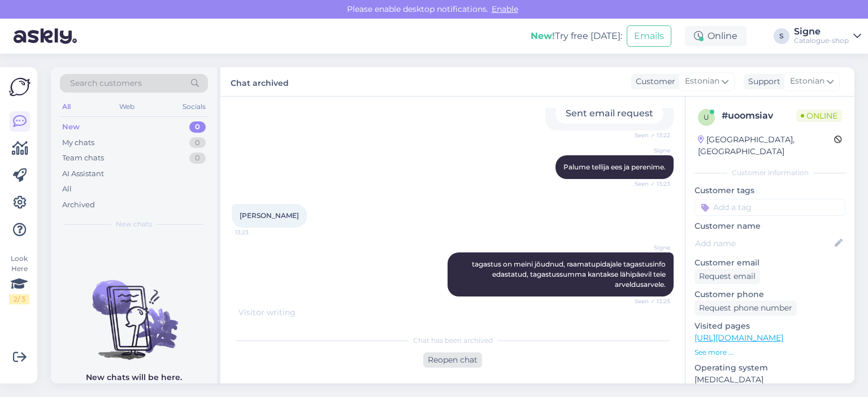  I want to click on label: Chat archived, so click(260, 81).